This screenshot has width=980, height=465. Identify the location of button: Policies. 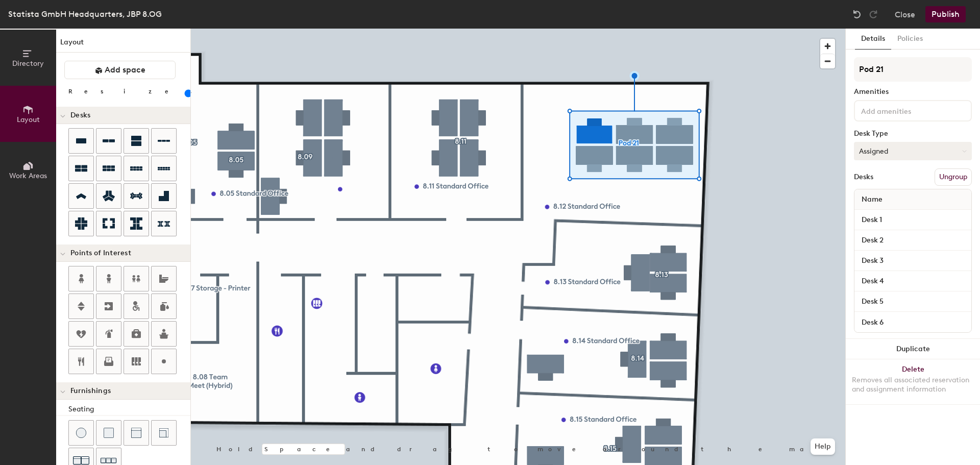
(911, 39).